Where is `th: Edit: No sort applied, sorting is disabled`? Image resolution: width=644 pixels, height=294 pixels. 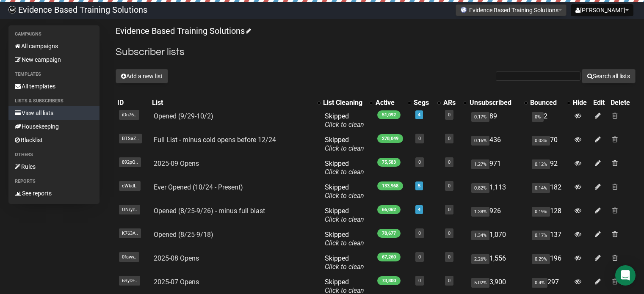
th: Edit: No sort applied, sorting is disabled is located at coordinates (600, 103).